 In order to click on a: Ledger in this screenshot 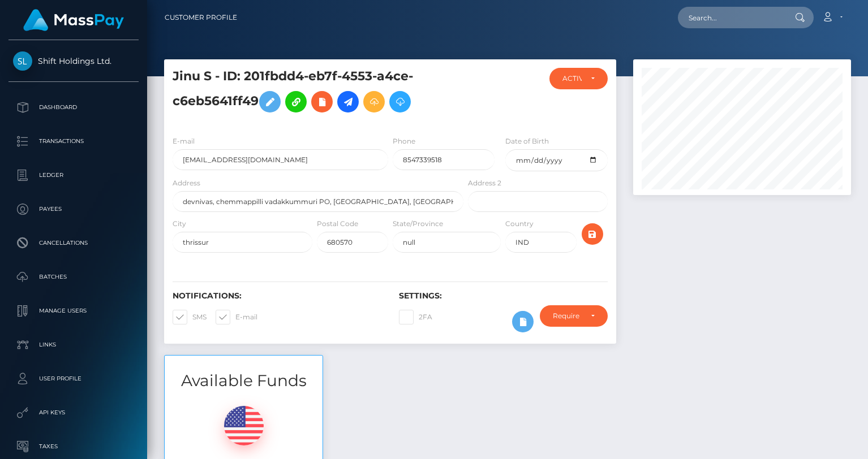, I will do `click(73, 175)`.